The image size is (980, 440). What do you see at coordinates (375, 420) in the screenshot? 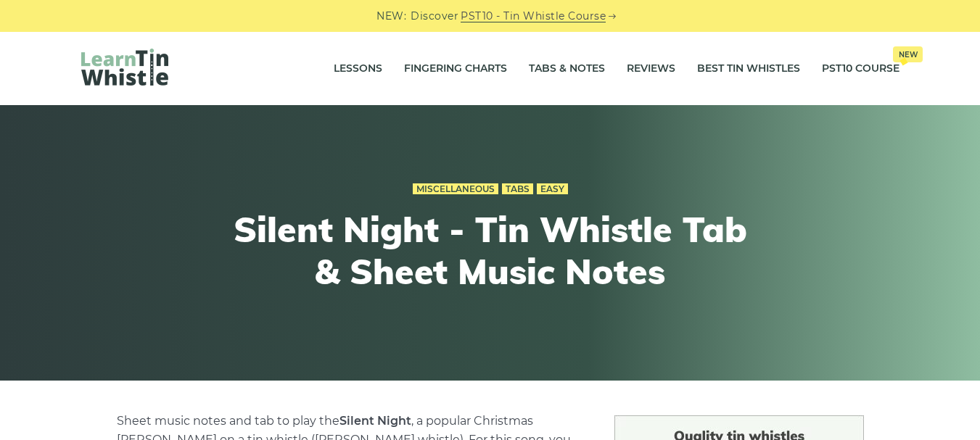
I see `strong: Silent Night` at bounding box center [375, 420].